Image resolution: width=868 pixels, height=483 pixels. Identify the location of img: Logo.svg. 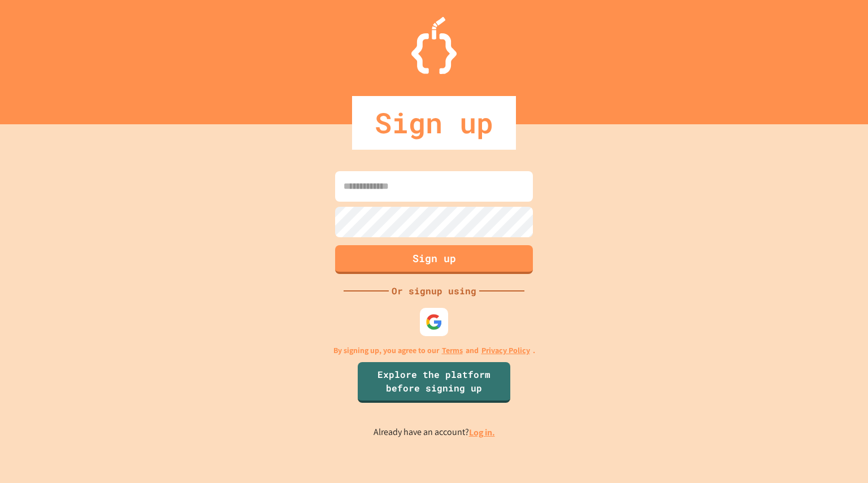
(434, 45).